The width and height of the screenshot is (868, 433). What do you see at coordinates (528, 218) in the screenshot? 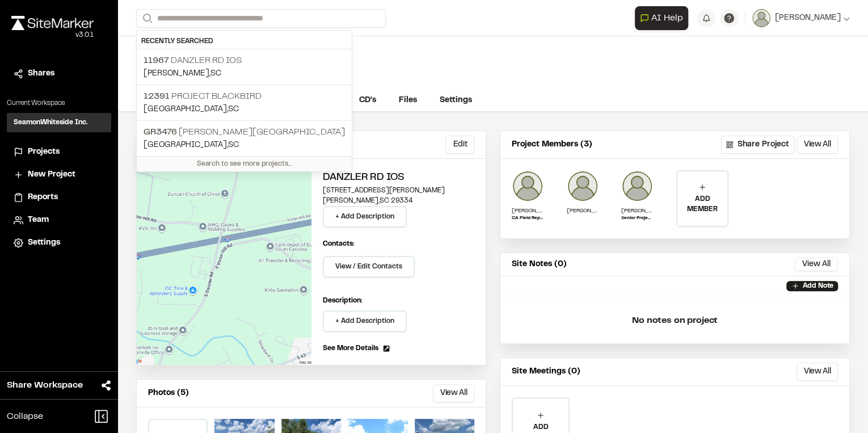
I see `p: CA Field Representative` at bounding box center [528, 218].